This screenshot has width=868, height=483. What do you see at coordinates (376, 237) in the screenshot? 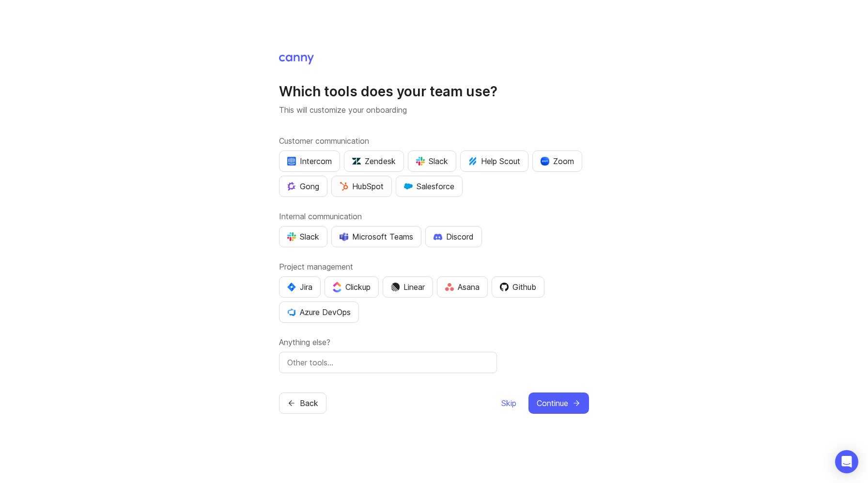
I see `div: Microsoft Teams` at bounding box center [376, 237].